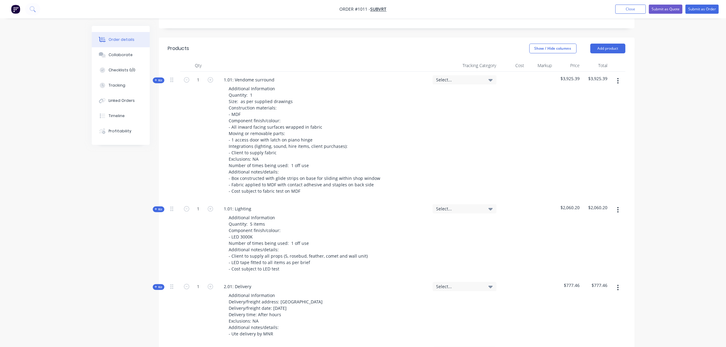 The height and width of the screenshot is (347, 726). What do you see at coordinates (121, 70) in the screenshot?
I see `button: Checklists 0/0` at bounding box center [121, 70].